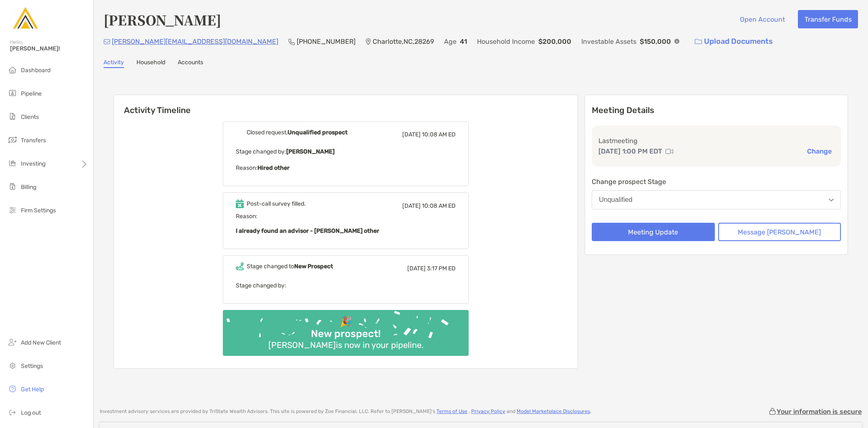 This screenshot has width=868, height=428. I want to click on button: Unqualified, so click(716, 200).